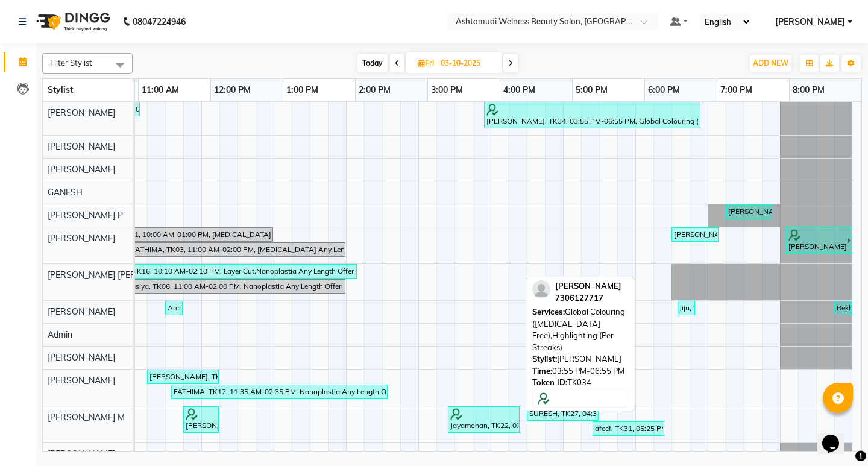  I want to click on span: Fri, so click(426, 63).